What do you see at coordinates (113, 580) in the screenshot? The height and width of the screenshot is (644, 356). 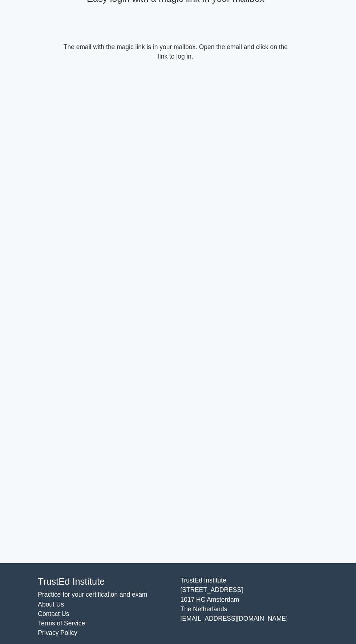 I see `h4: TrustEd Institute` at bounding box center [113, 580].